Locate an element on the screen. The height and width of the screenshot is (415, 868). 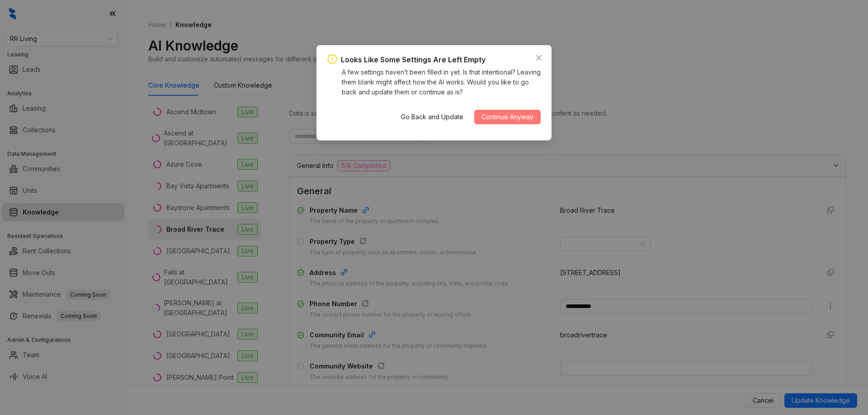
div: A few settings haven’t been filled in yet. Is that intentional? Leaving them blank might affect h... is located at coordinates (441, 82).